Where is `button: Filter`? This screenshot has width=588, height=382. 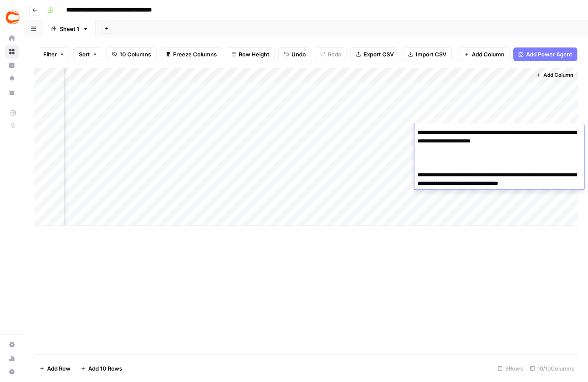 button: Filter is located at coordinates (54, 55).